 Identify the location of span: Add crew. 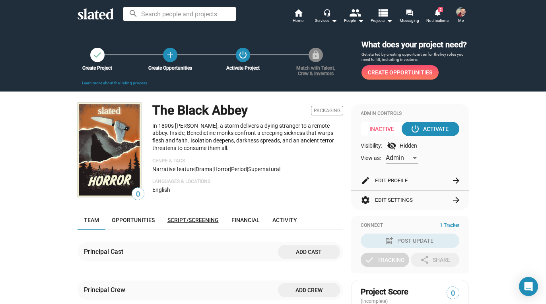
(309, 290).